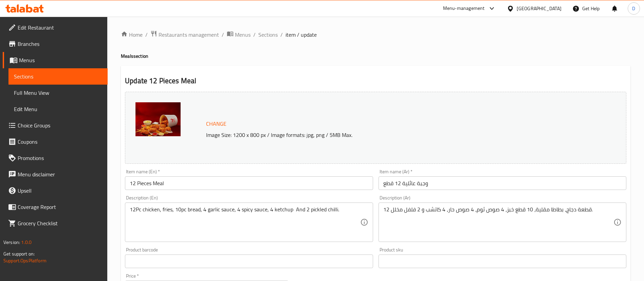  What do you see at coordinates (217, 123) in the screenshot?
I see `button: Change` at bounding box center [217, 123].